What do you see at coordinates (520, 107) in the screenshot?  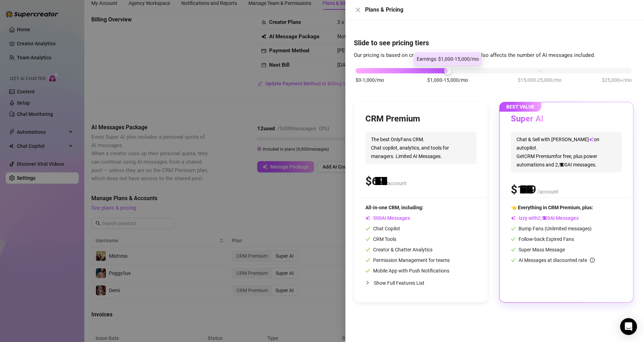 I see `span: BEST VALUE` at bounding box center [520, 107].